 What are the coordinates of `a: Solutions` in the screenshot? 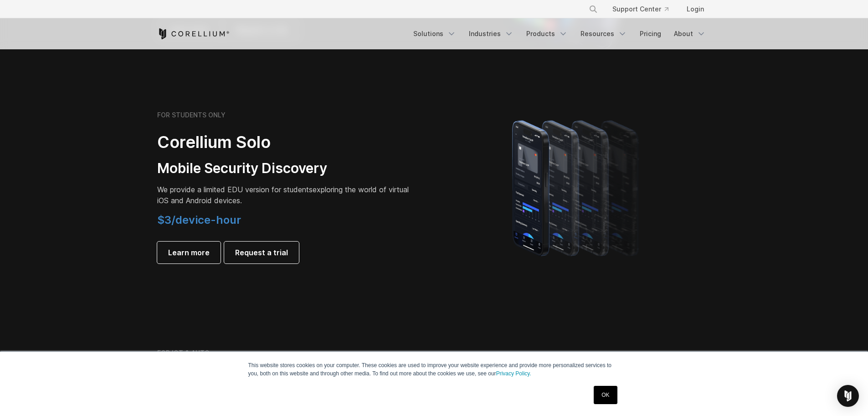 It's located at (435, 33).